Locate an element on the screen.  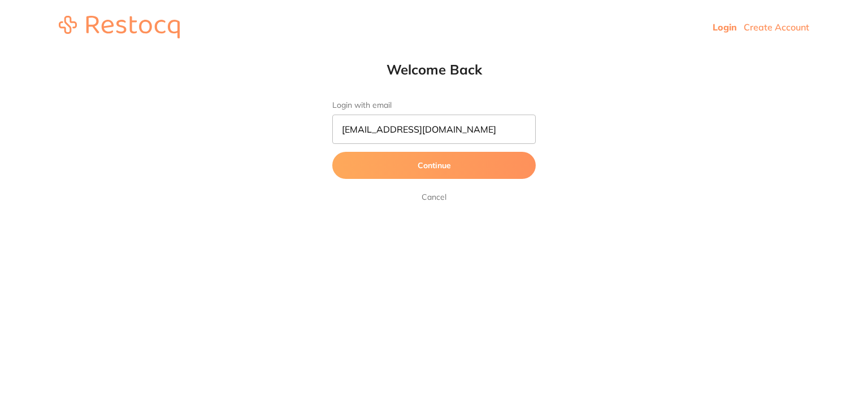
h1: Welcome Back is located at coordinates (434, 69).